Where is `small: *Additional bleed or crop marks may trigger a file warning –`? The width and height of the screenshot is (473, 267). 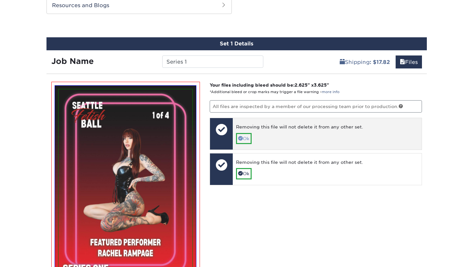
small: *Additional bleed or crop marks may trigger a file warning – is located at coordinates (274, 92).